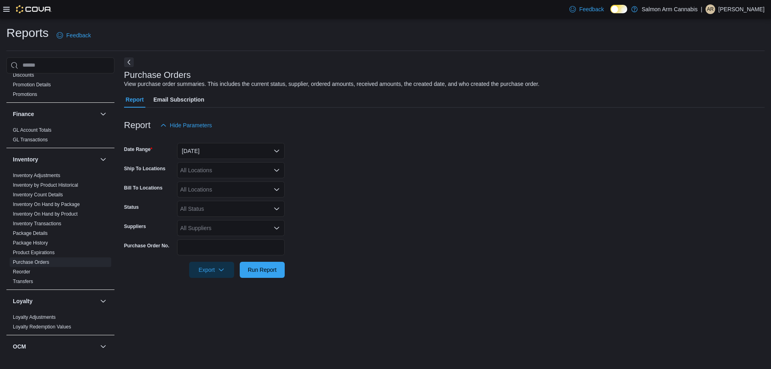 Image resolution: width=771 pixels, height=369 pixels. What do you see at coordinates (186, 125) in the screenshot?
I see `button: Hide Parameters` at bounding box center [186, 125].